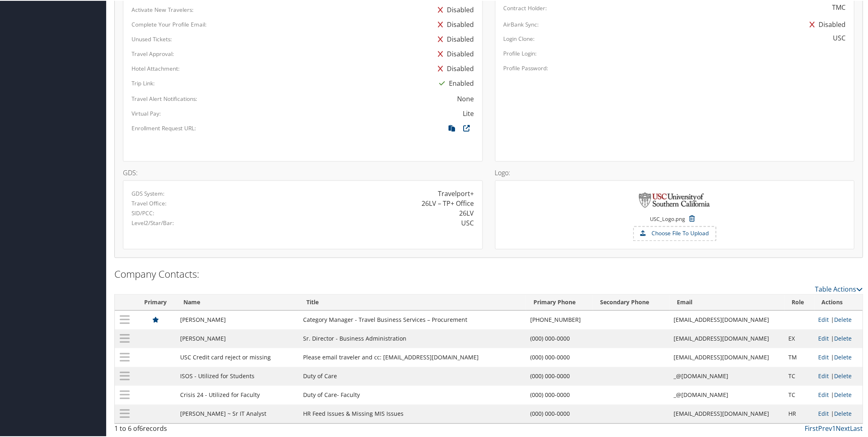  I want to click on label: Travel Office:, so click(150, 203).